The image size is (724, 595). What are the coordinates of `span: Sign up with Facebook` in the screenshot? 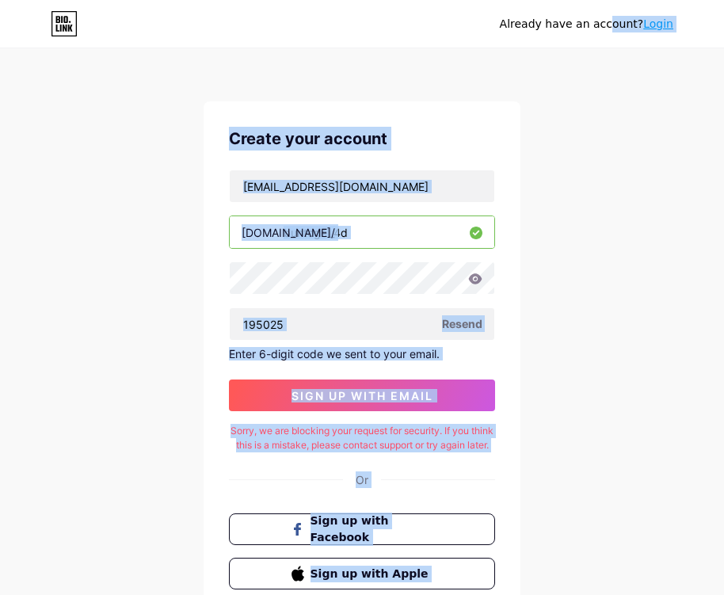 It's located at (371, 529).